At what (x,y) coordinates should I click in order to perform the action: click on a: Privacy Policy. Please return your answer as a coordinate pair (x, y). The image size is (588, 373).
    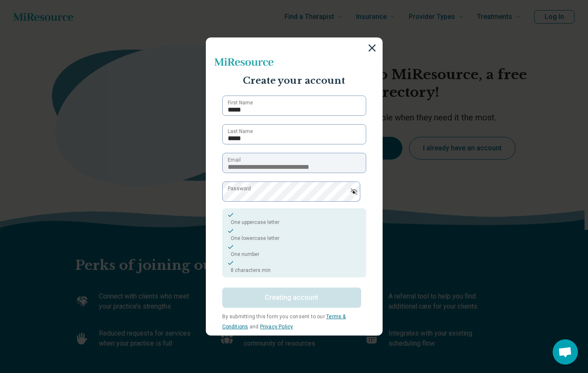
    Looking at the image, I should click on (277, 327).